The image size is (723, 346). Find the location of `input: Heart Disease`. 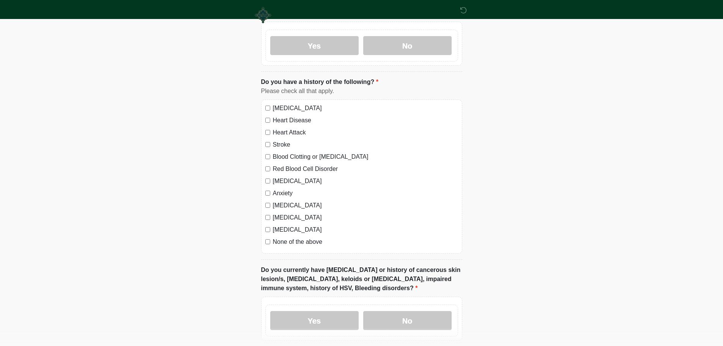

input: Heart Disease is located at coordinates (267, 120).